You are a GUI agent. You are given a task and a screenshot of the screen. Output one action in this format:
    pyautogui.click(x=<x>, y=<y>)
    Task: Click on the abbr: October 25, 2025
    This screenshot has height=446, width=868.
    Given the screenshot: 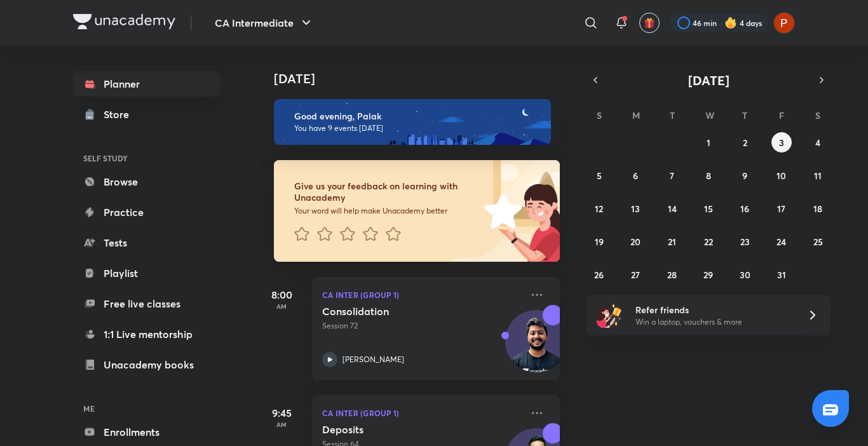 What is the action you would take?
    pyautogui.click(x=818, y=241)
    